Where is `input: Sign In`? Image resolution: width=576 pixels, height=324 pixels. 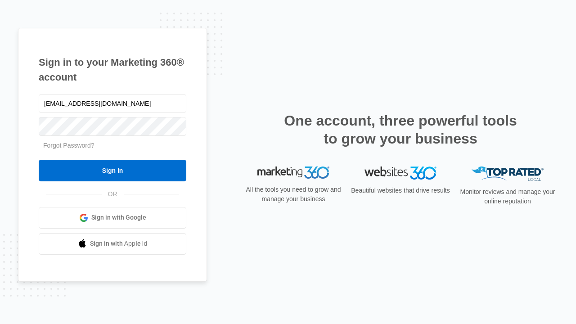
input: Sign In is located at coordinates (112, 171).